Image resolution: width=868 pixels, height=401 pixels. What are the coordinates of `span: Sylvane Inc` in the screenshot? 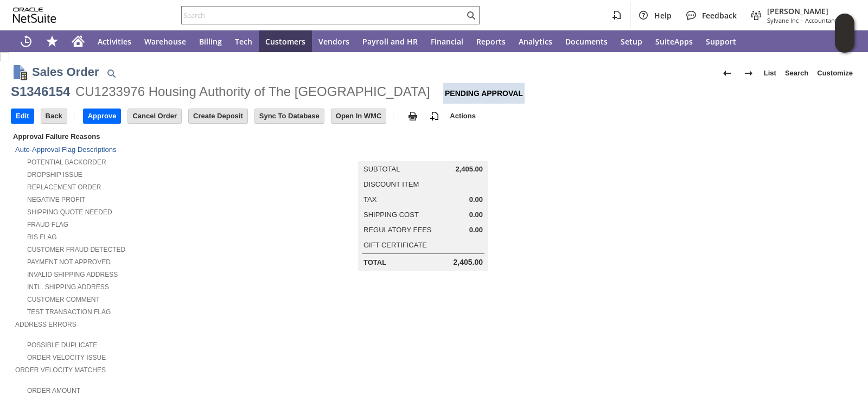 It's located at (783, 20).